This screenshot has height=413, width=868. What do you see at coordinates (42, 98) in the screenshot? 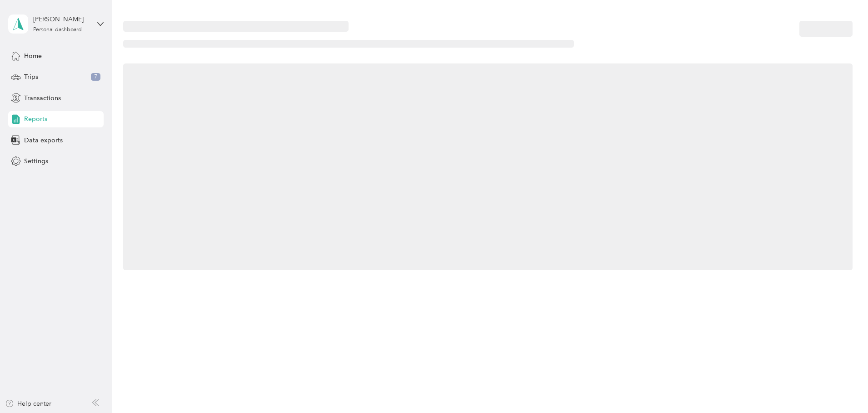
I see `span: Transactions` at bounding box center [42, 98].